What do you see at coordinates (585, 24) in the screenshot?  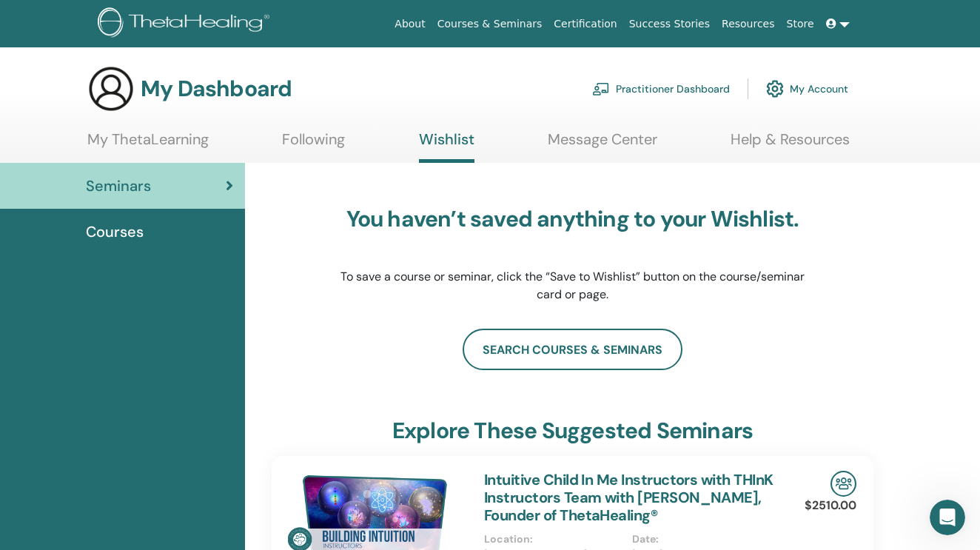 I see `a: Certification` at bounding box center [585, 24].